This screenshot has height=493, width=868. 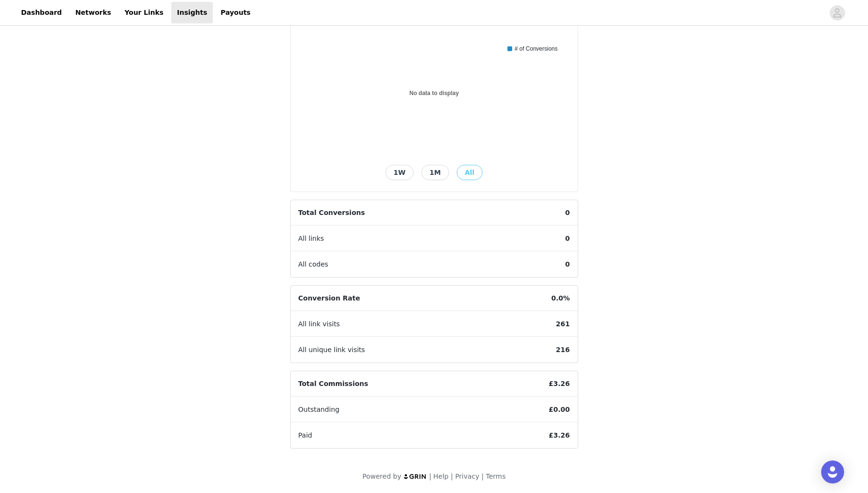 What do you see at coordinates (305, 435) in the screenshot?
I see `span: Paid` at bounding box center [305, 435].